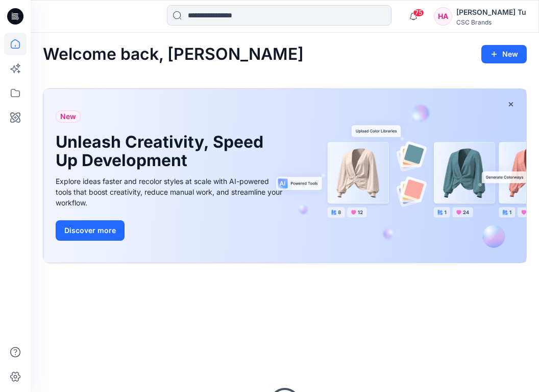 The height and width of the screenshot is (392, 539). What do you see at coordinates (504, 54) in the screenshot?
I see `button: New` at bounding box center [504, 54].